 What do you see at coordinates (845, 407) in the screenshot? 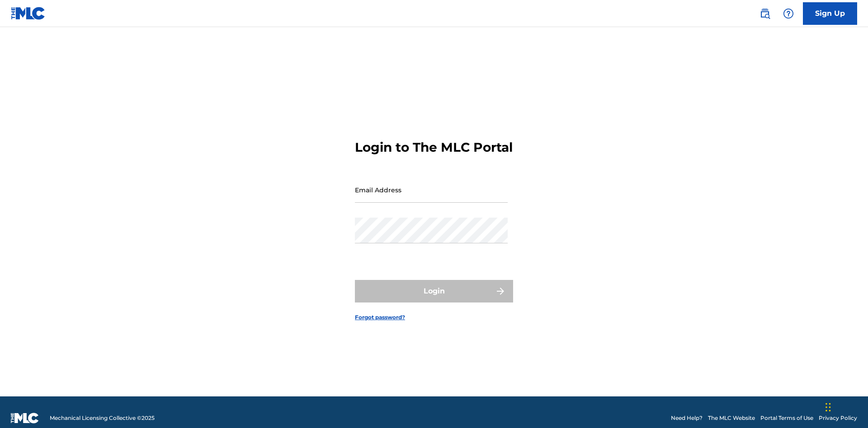
I see `div: Chat Widget` at bounding box center [845, 407].